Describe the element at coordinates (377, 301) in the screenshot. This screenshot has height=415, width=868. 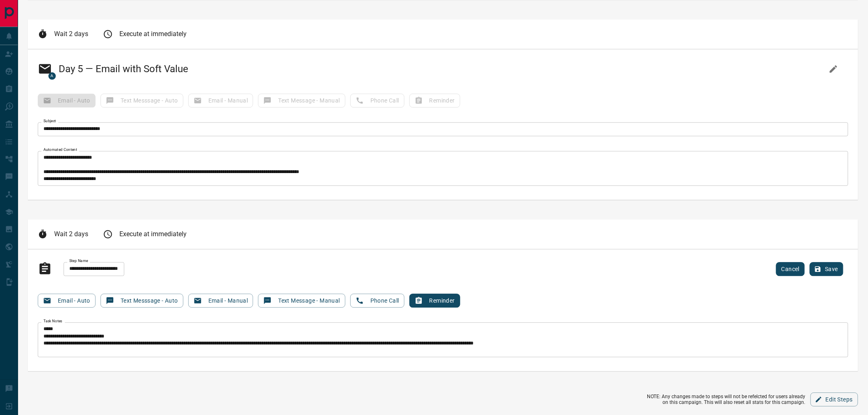
I see `button: Phone Call` at that location.